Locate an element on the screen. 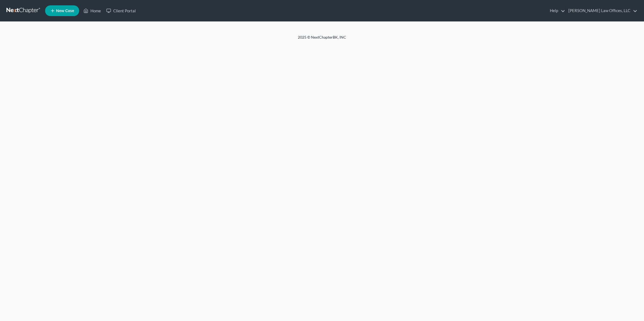  a: Help is located at coordinates (556, 10).